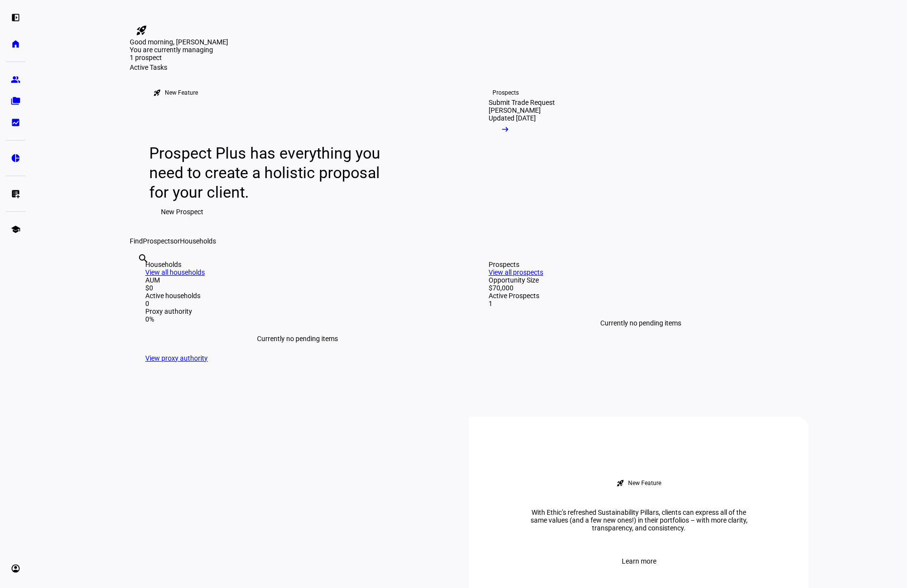 The height and width of the screenshot is (588, 907). What do you see at coordinates (641, 304) in the screenshot?
I see `div: 1` at bounding box center [641, 304].